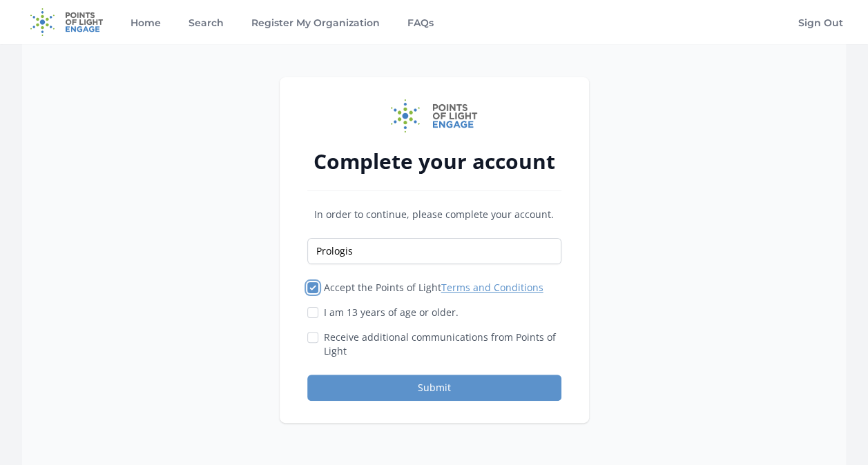 This screenshot has height=465, width=868. Describe the element at coordinates (434, 161) in the screenshot. I see `h2: Complete your account` at that location.